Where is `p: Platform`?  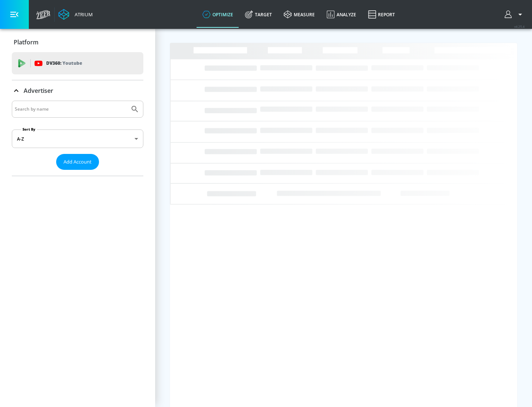
p: Platform is located at coordinates (26, 42).